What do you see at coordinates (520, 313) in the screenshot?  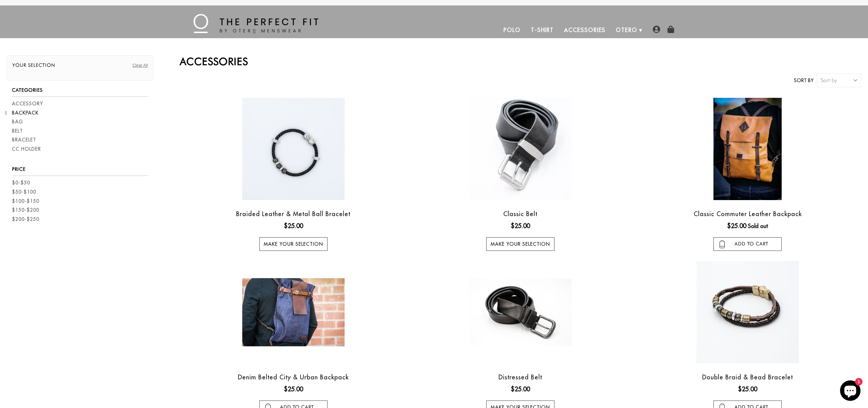 I see `img: otero menswear distressed leather belt` at bounding box center [520, 313].